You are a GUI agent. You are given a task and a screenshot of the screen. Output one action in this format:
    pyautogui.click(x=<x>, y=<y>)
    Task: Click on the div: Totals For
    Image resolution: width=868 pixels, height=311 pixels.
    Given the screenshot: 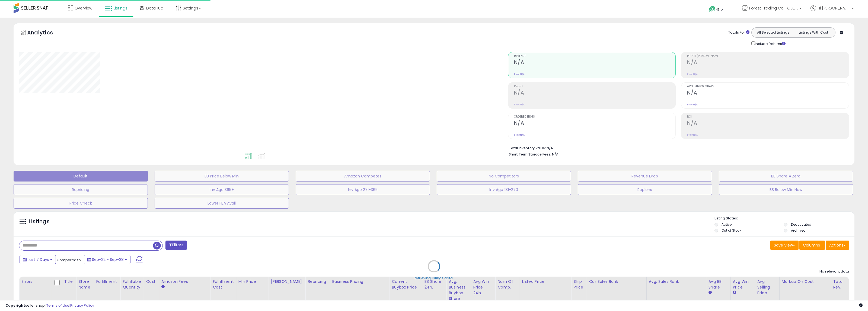 What is the action you would take?
    pyautogui.click(x=739, y=33)
    